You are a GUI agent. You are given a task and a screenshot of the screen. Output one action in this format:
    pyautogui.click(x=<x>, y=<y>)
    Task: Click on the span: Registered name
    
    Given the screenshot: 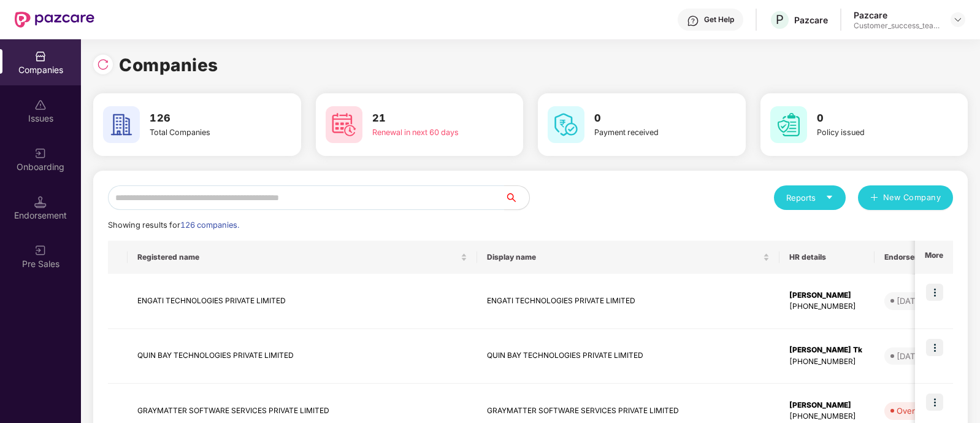 What is the action you would take?
    pyautogui.click(x=297, y=257)
    